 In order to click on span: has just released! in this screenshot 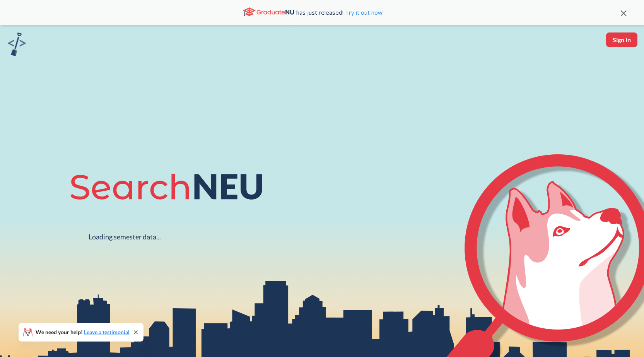, I will do `click(340, 12)`.